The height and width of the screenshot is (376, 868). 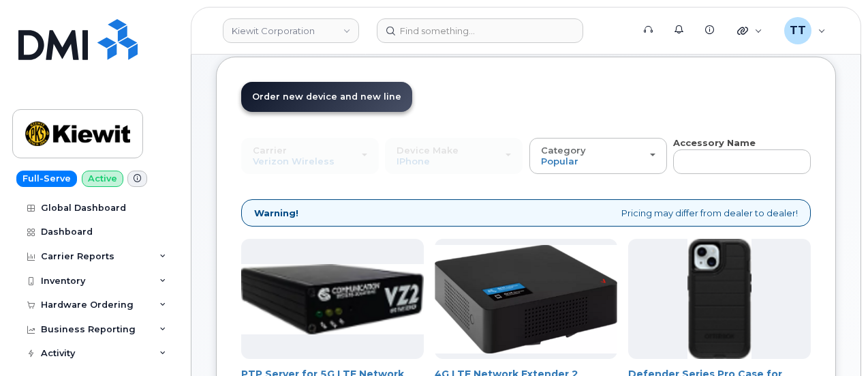 I want to click on img: Casa_Sysem.png, so click(x=333, y=299).